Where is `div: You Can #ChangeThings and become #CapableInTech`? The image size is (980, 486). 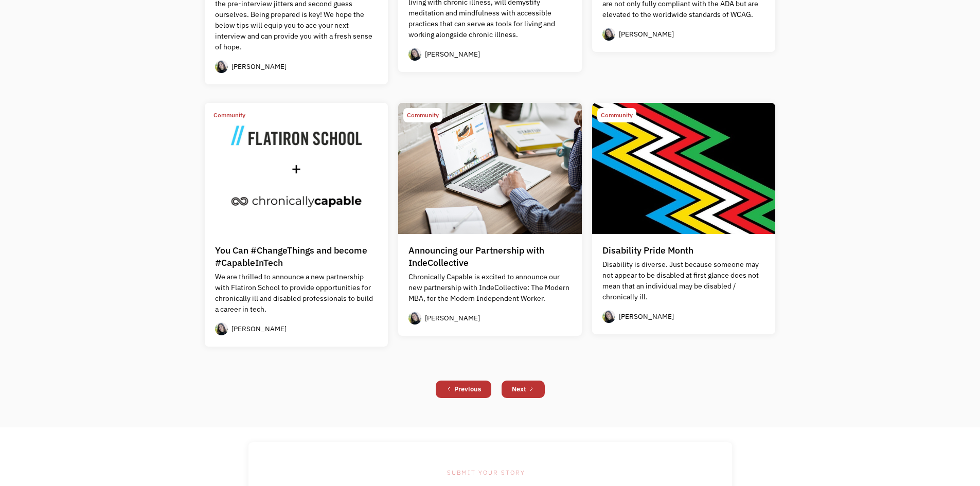 div: You Can #ChangeThings and become #CapableInTech is located at coordinates (297, 256).